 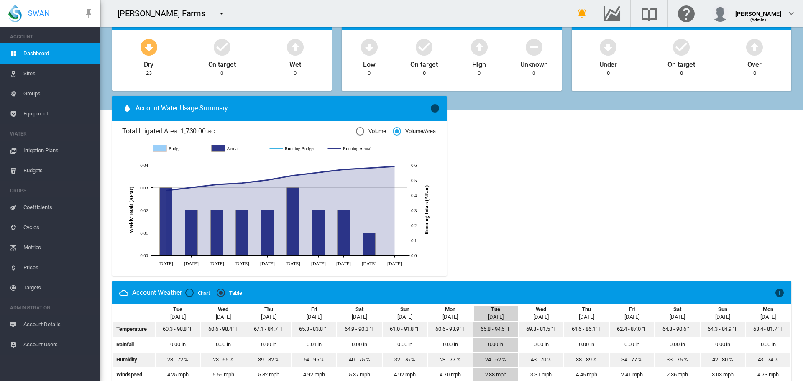 What do you see at coordinates (89, 13) in the screenshot?
I see `md-icon: icon-pin` at bounding box center [89, 13].